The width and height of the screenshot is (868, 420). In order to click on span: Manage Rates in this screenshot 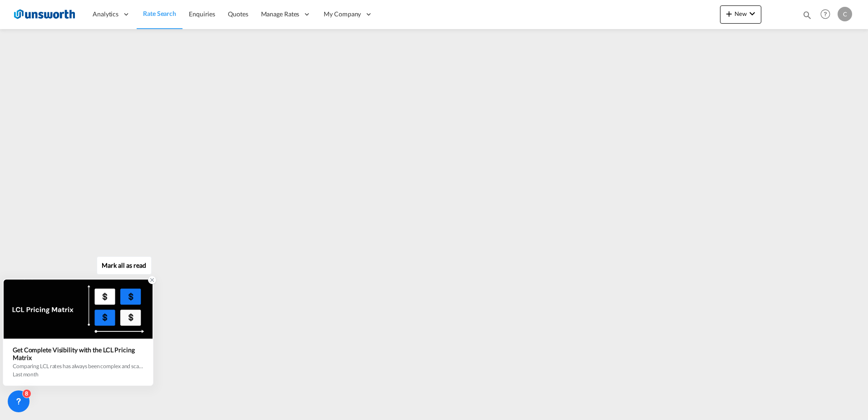, I will do `click(280, 14)`.